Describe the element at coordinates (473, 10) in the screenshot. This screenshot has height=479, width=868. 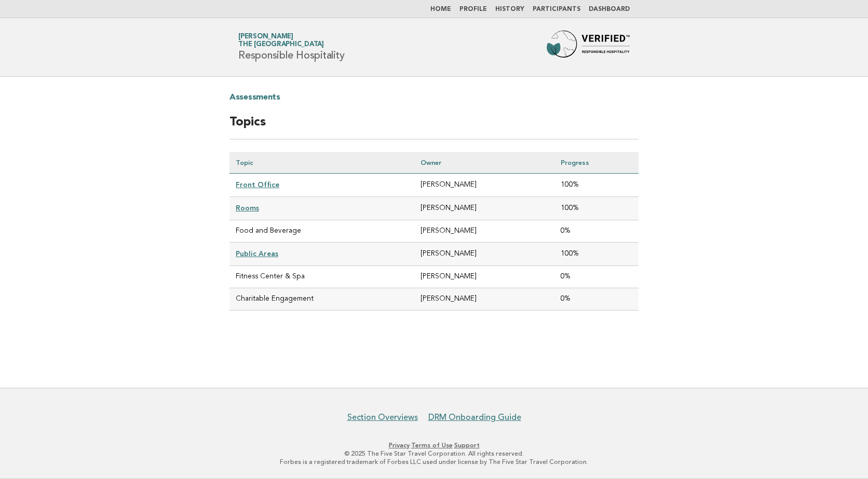
I see `a: Profile` at that location.